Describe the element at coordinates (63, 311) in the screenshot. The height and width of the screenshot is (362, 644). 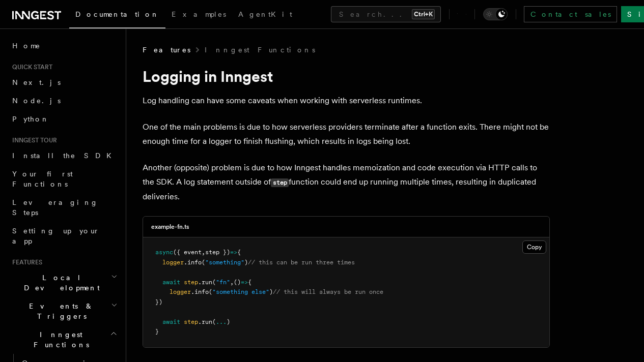
I see `button: Events & Triggers` at that location.